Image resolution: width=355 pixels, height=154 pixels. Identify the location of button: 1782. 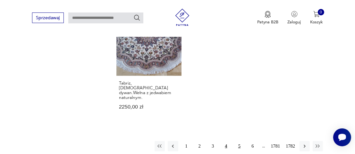
(291, 147).